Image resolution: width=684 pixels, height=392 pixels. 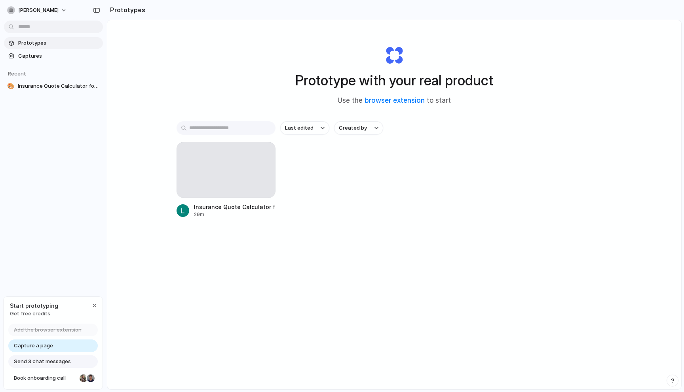 I want to click on a: Captures, so click(x=53, y=56).